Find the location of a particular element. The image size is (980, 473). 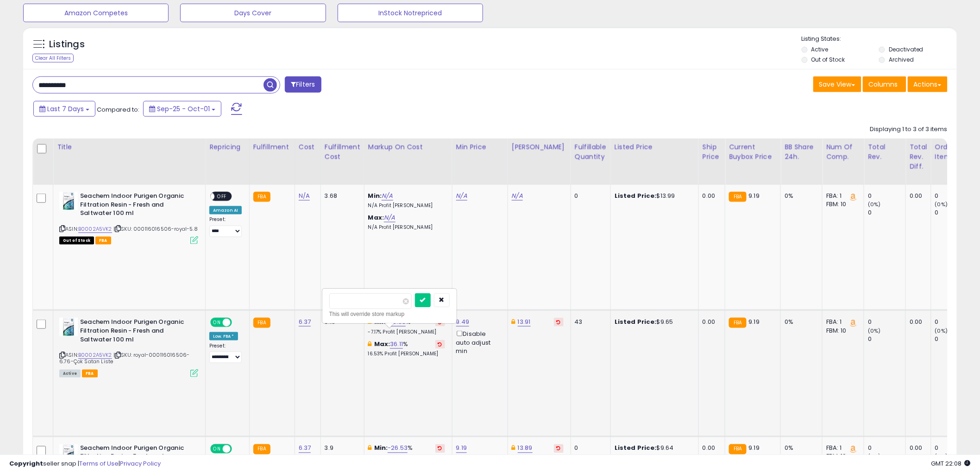

a: B0002A5VK2 is located at coordinates (95, 229).